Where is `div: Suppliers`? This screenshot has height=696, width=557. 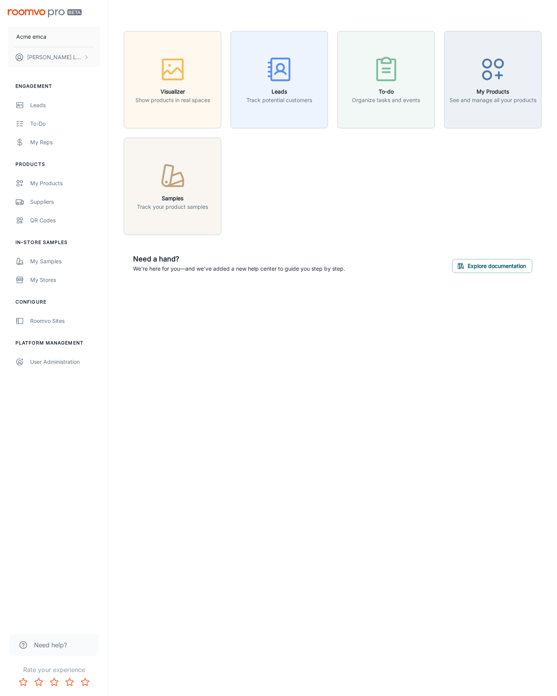
div: Suppliers is located at coordinates (65, 202).